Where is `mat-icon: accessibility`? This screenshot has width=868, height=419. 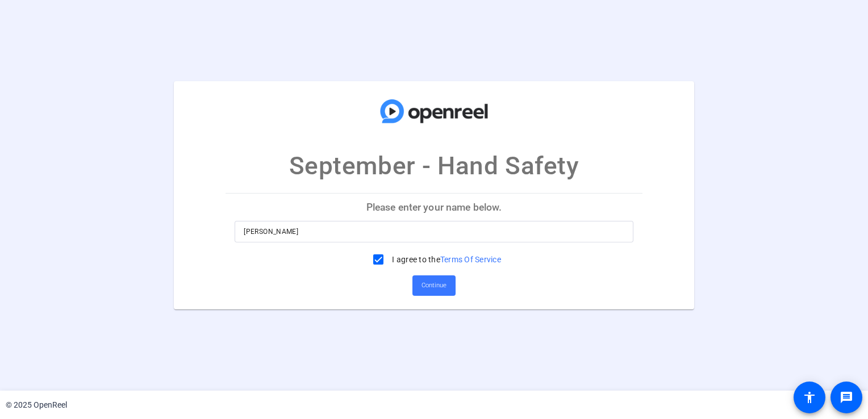
mat-icon: accessibility is located at coordinates (809, 398).